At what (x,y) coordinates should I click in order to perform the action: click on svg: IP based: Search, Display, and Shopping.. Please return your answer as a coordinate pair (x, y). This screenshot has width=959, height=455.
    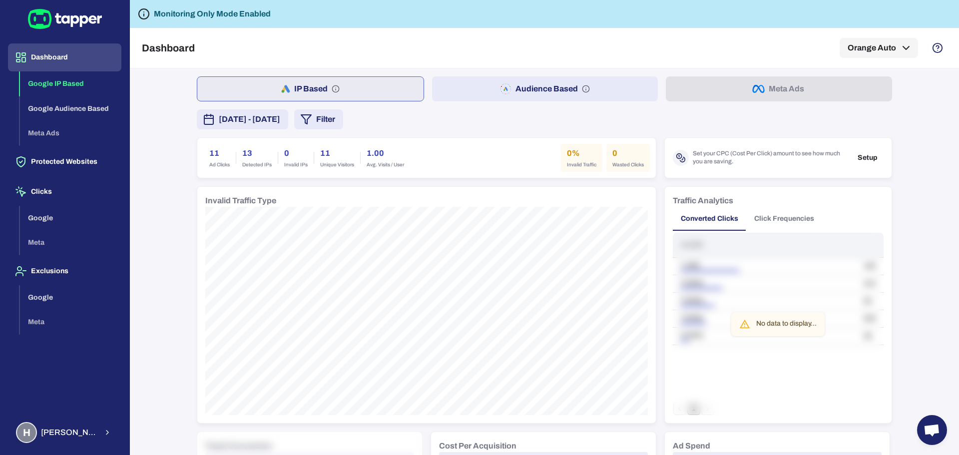
    Looking at the image, I should click on (336, 89).